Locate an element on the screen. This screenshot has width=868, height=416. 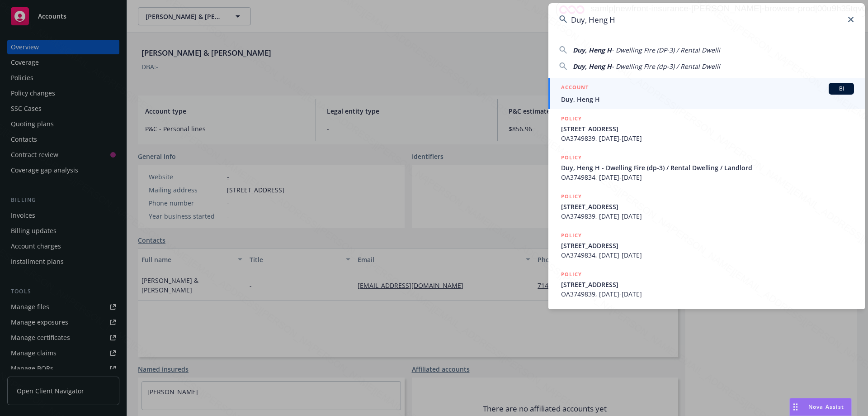
span: - Dwelling Fire (DP-3) / Rental Dwelli is located at coordinates (666, 50).